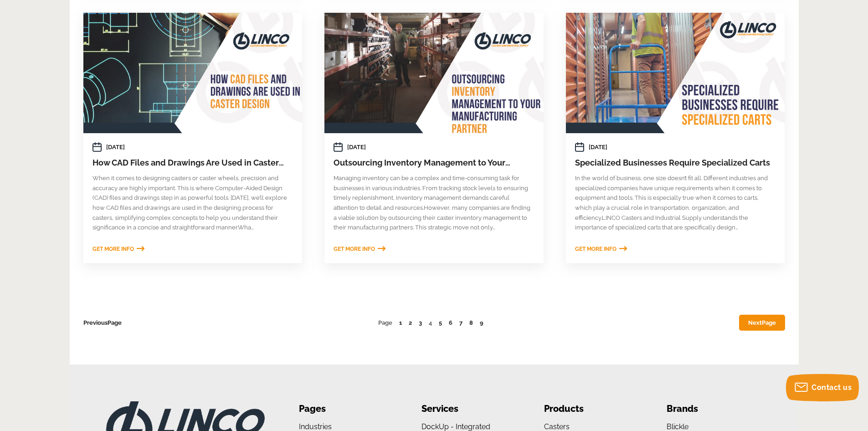  I want to click on a: Industries, so click(315, 426).